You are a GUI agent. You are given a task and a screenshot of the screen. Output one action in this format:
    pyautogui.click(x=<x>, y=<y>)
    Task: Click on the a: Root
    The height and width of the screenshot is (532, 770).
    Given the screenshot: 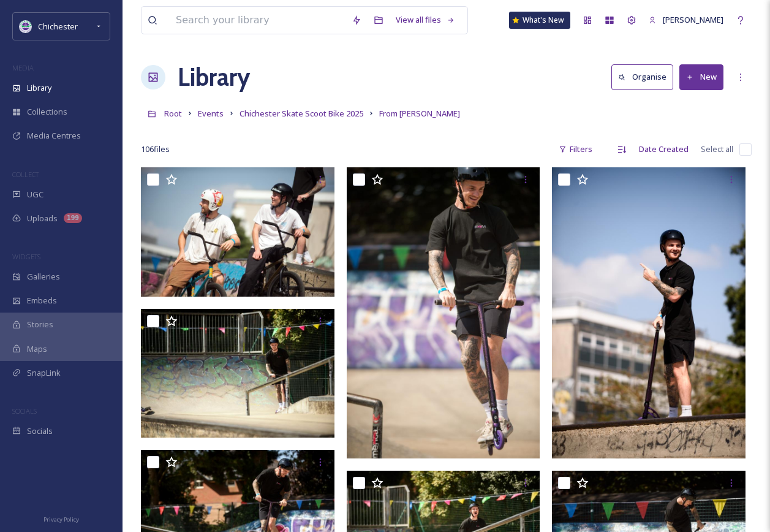 What is the action you would take?
    pyautogui.click(x=173, y=114)
    